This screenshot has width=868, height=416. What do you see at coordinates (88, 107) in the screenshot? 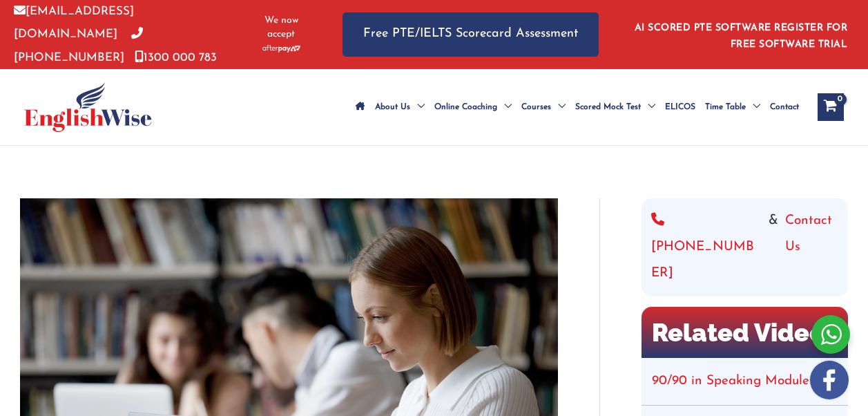
I see `img: cropped-ew-logo` at bounding box center [88, 107].